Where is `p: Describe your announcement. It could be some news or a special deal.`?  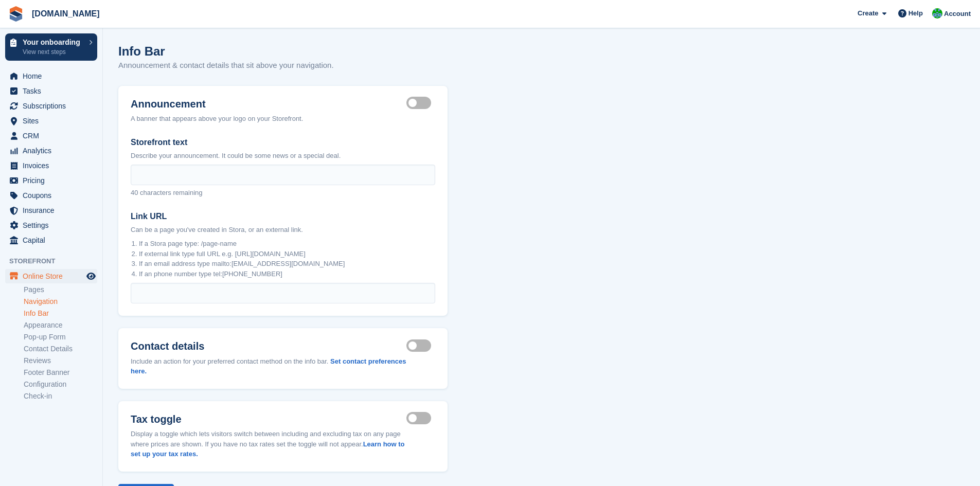 p: Describe your announcement. It could be some news or a special deal. is located at coordinates (283, 156).